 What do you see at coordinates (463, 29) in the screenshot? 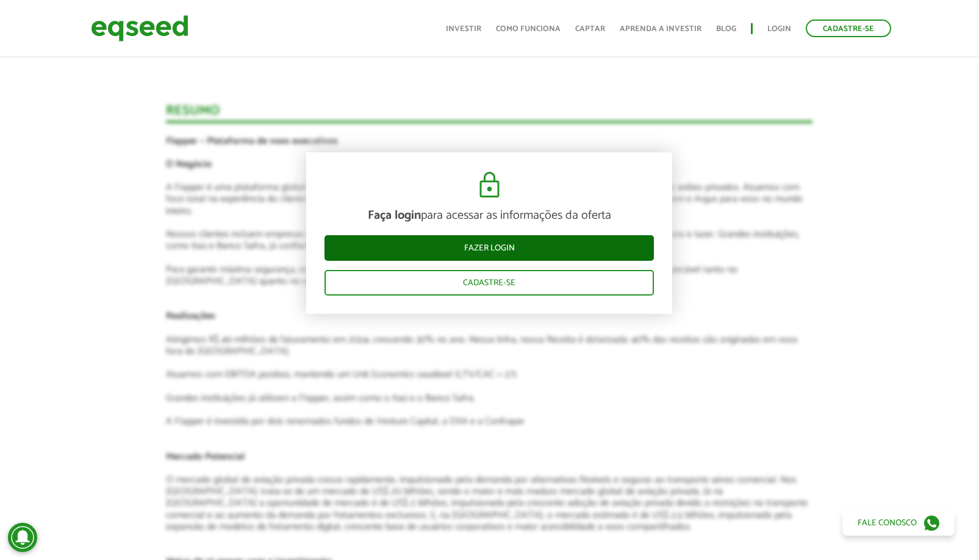
I see `a: Investir` at bounding box center [463, 29].